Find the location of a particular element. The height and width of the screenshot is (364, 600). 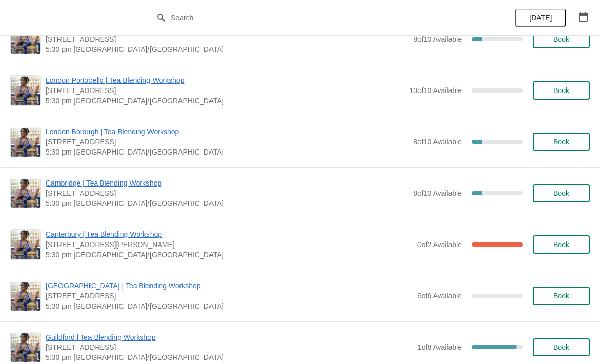

span: 1 of 8 Available is located at coordinates (439, 347).